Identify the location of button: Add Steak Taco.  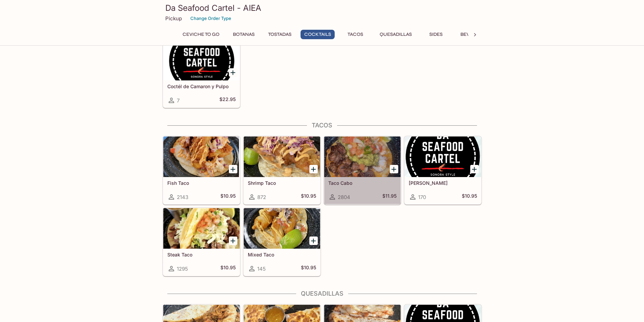
(233, 240).